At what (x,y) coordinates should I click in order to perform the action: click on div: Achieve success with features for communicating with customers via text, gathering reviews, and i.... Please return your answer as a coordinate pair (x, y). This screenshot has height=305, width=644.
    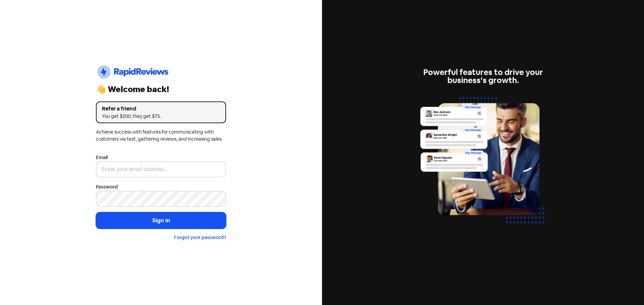
    Looking at the image, I should click on (161, 135).